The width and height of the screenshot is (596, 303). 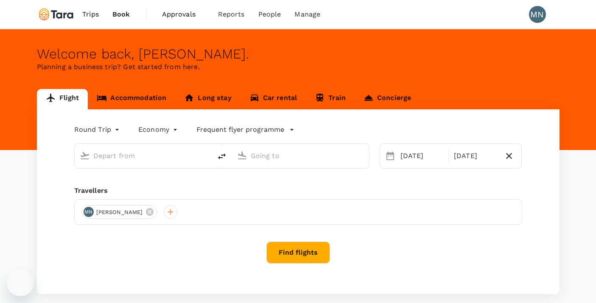 I want to click on input: Going to, so click(x=301, y=156).